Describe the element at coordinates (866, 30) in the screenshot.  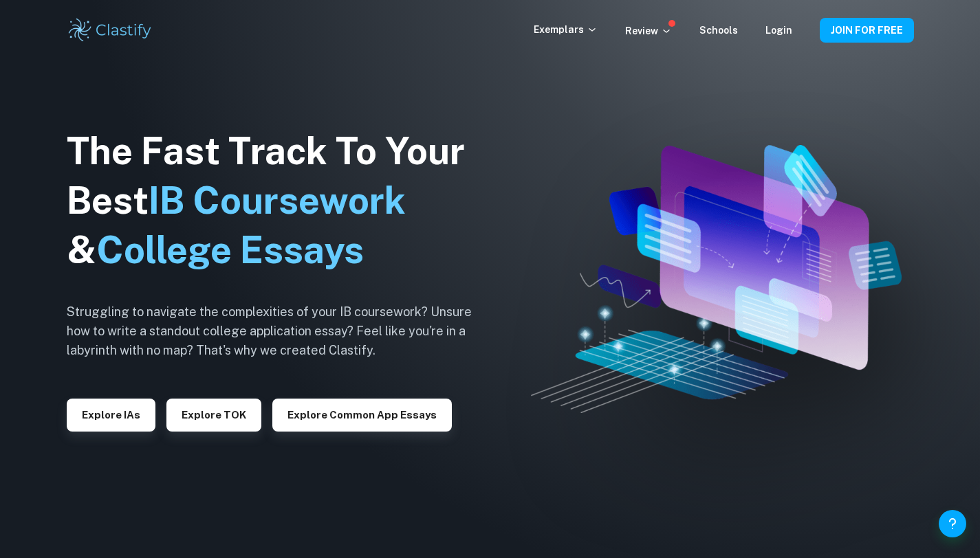
I see `button: JOIN FOR FREE` at that location.